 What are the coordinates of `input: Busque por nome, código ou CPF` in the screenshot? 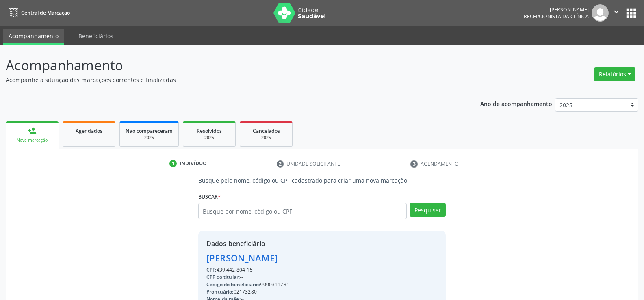 It's located at (302, 211).